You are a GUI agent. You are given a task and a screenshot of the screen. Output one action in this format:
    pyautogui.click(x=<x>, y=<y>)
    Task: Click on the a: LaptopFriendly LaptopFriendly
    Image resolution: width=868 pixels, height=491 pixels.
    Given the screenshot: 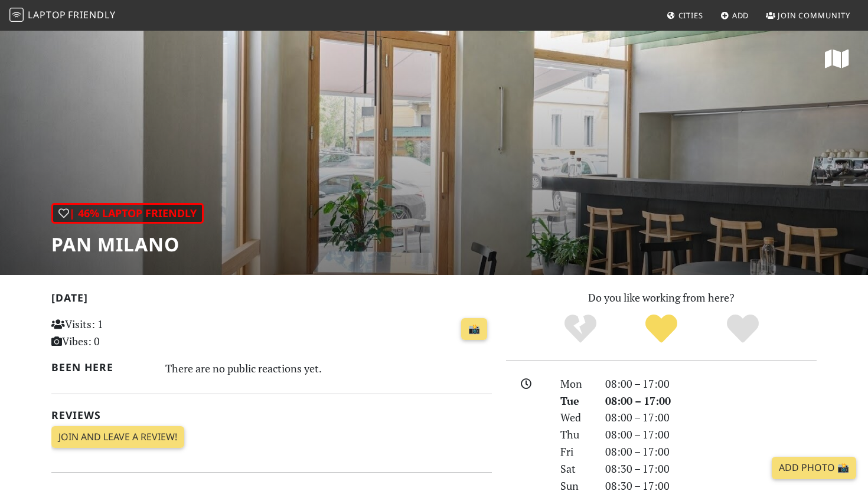 What is the action you would take?
    pyautogui.click(x=62, y=16)
    